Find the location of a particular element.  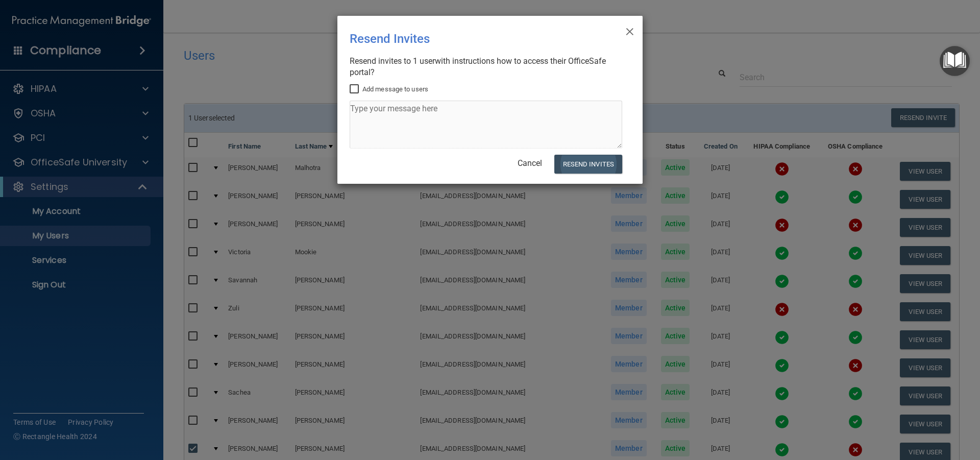

div: Resend invites to 1 user with instructions how to access their OfficeSafe portal? is located at coordinates (486, 67).